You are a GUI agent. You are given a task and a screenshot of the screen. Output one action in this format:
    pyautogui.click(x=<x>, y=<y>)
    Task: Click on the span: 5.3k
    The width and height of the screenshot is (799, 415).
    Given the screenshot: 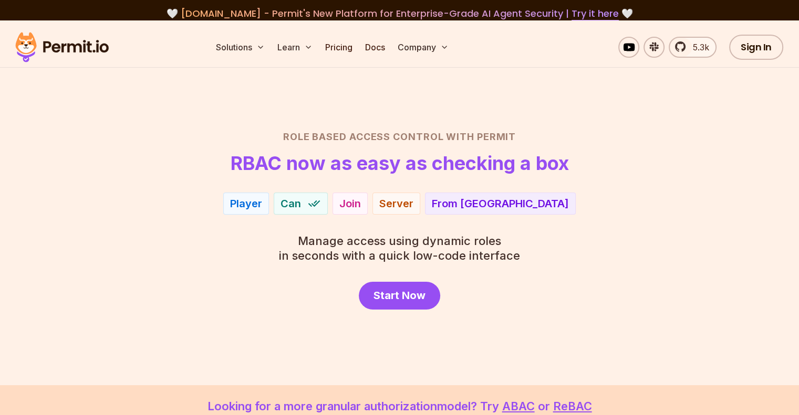 What is the action you would take?
    pyautogui.click(x=697, y=47)
    